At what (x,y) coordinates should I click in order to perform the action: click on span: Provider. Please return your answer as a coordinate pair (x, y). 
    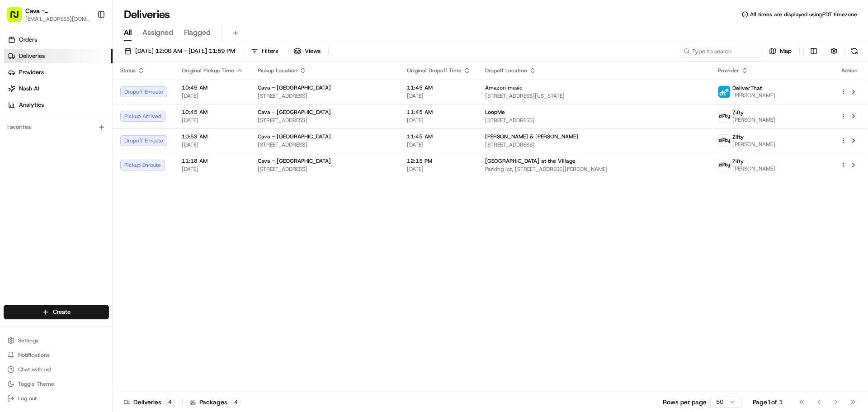
    Looking at the image, I should click on (729, 70).